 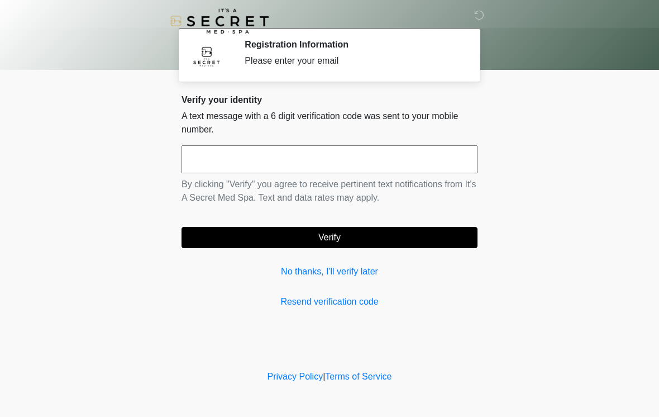 What do you see at coordinates (353, 44) in the screenshot?
I see `h2: Registration Information` at bounding box center [353, 44].